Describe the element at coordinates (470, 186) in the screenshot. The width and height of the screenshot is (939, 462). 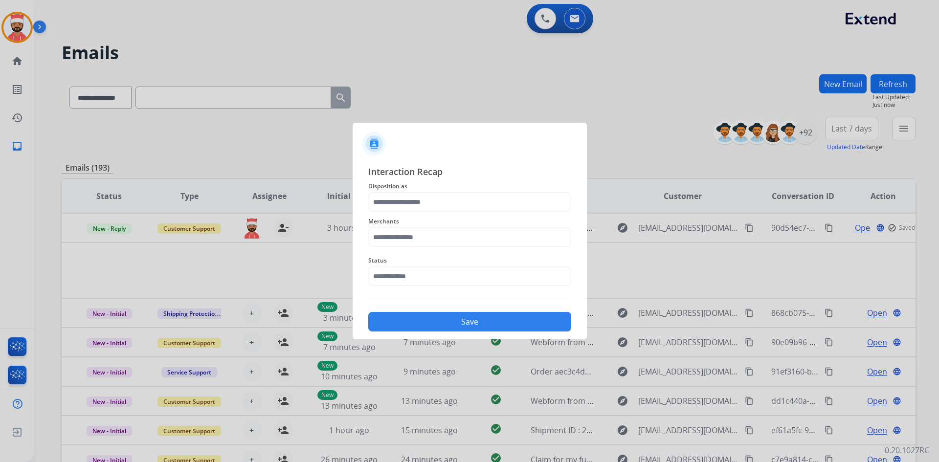
I see `span: Disposition as` at that location.